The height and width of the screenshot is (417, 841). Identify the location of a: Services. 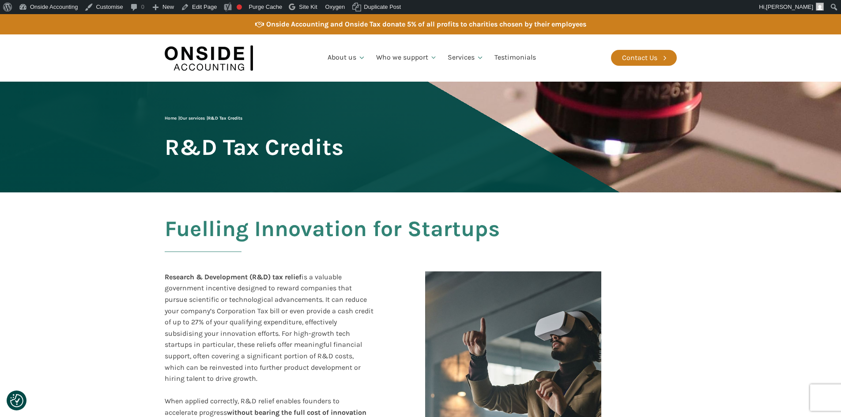
(466, 58).